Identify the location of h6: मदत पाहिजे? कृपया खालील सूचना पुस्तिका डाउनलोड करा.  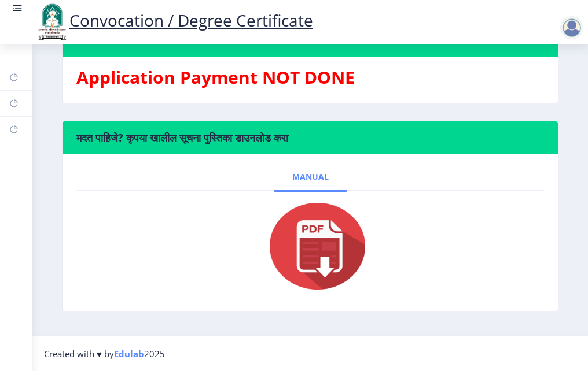
(310, 138).